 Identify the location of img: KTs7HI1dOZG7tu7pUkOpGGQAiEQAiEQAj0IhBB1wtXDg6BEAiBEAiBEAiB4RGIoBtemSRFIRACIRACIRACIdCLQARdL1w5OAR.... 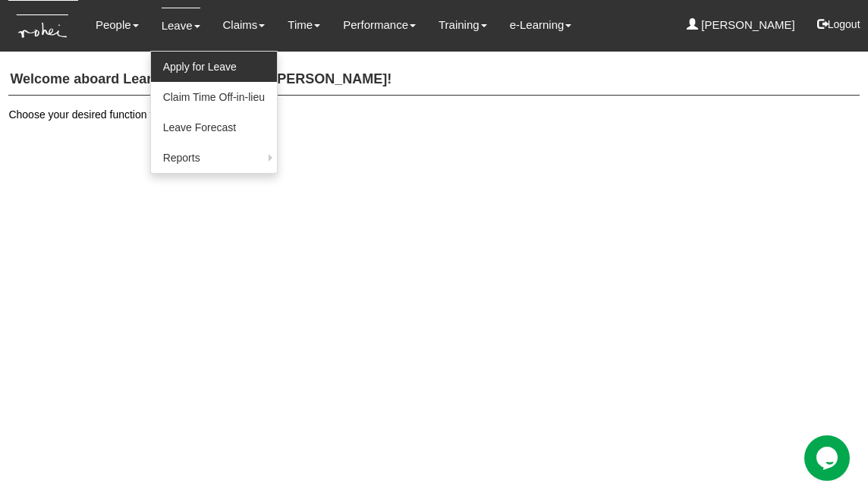
(43, 26).